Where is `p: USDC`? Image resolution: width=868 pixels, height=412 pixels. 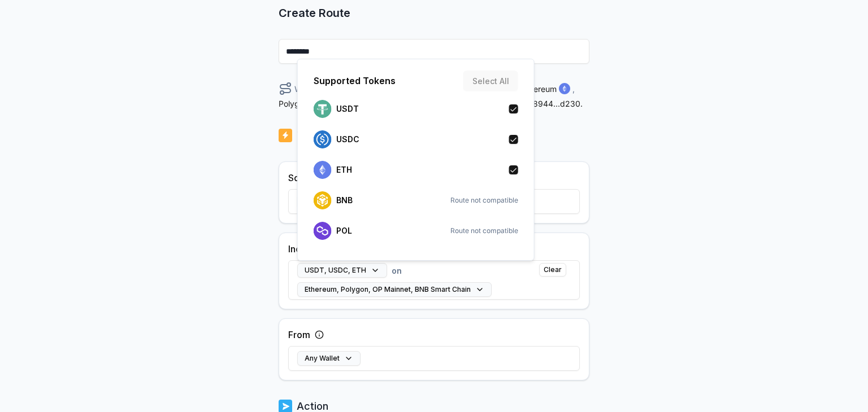 p: USDC is located at coordinates (347, 140).